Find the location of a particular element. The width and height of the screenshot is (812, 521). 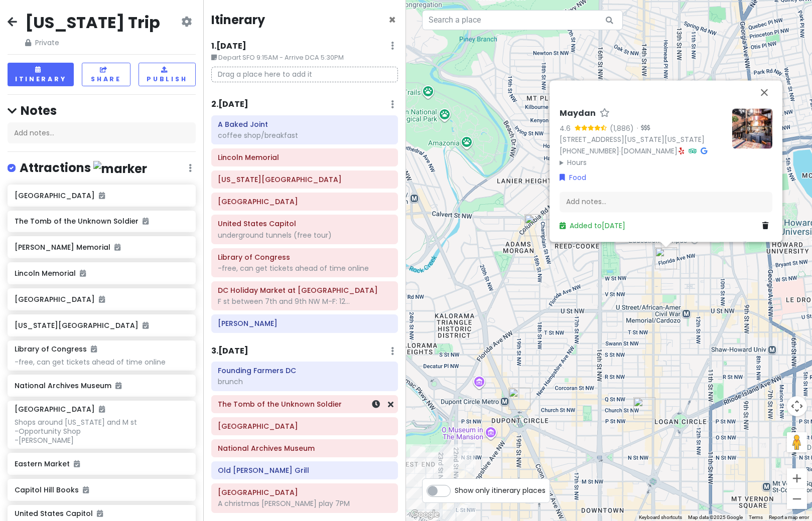

h6: Capitol Hill Books is located at coordinates (102, 490).